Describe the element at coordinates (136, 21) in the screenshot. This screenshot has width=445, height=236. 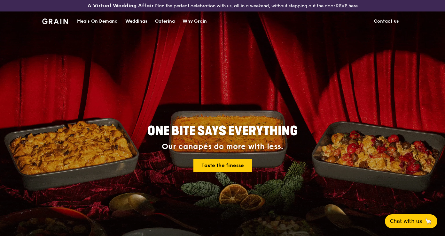
I see `a: Weddings` at that location.